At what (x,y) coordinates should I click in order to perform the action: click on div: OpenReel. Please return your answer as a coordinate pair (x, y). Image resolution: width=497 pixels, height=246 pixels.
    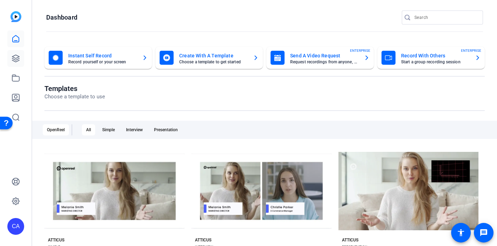
    Looking at the image, I should click on (56, 130).